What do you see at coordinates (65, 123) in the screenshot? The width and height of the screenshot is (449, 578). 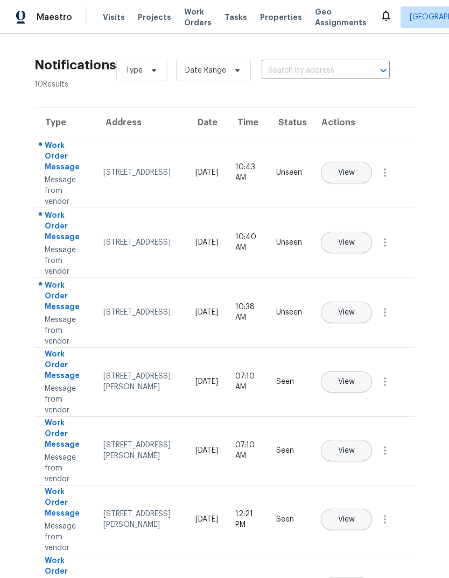 I see `th: Type` at bounding box center [65, 123].